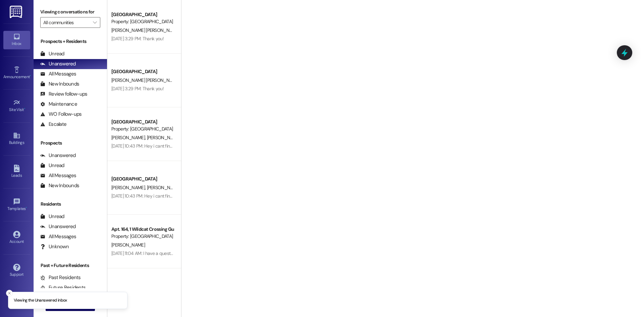 This screenshot has height=317, width=644. Describe the element at coordinates (17, 106) in the screenshot. I see `a: Site Visit •` at that location.